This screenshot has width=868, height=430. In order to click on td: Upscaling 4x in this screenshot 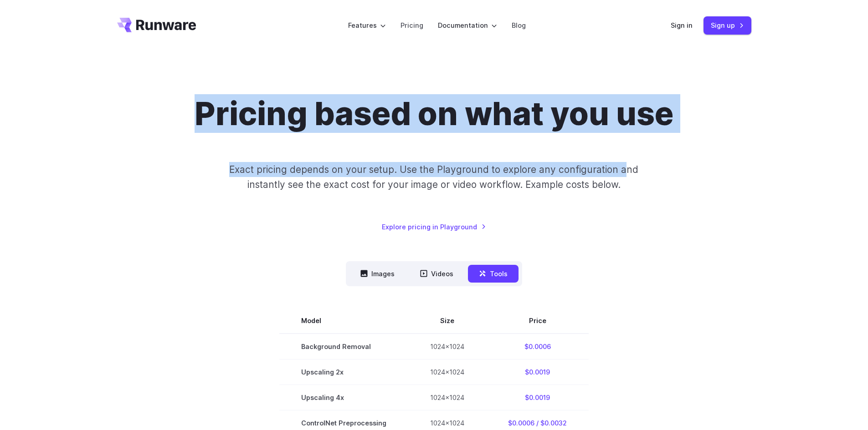, I will do `click(344, 397)`.